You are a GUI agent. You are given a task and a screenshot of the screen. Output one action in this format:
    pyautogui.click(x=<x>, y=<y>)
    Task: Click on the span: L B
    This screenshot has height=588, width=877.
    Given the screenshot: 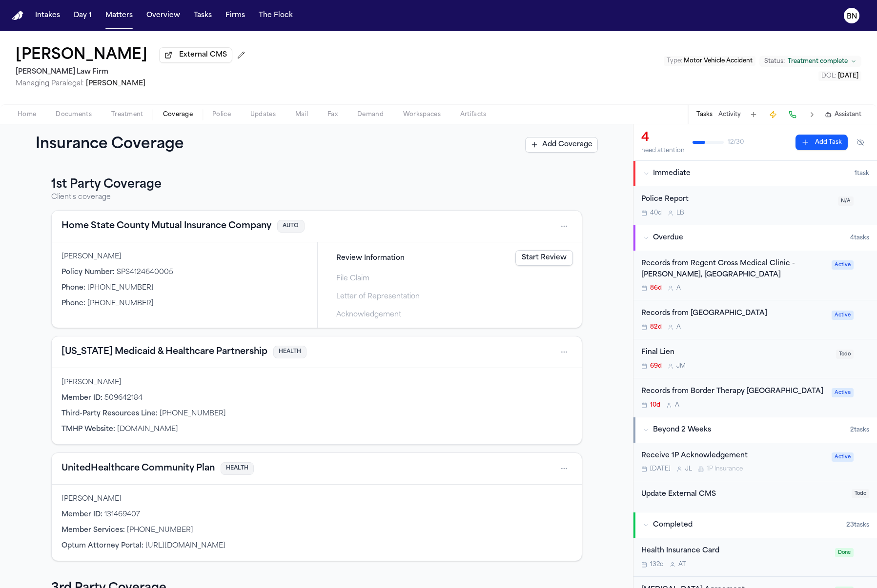 What is the action you would take?
    pyautogui.click(x=680, y=213)
    